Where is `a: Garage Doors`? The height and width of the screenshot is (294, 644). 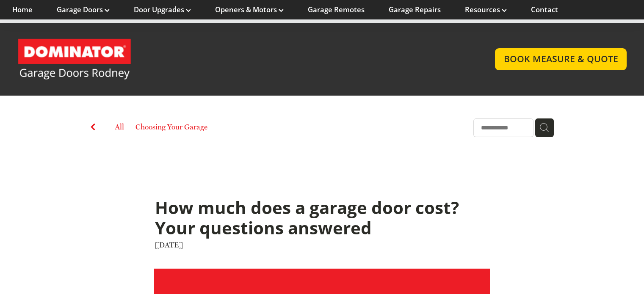
a: Garage Doors is located at coordinates (83, 10).